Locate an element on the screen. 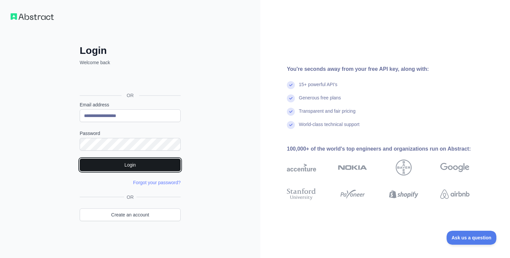 Image resolution: width=510 pixels, height=258 pixels. img: google is located at coordinates (455, 167).